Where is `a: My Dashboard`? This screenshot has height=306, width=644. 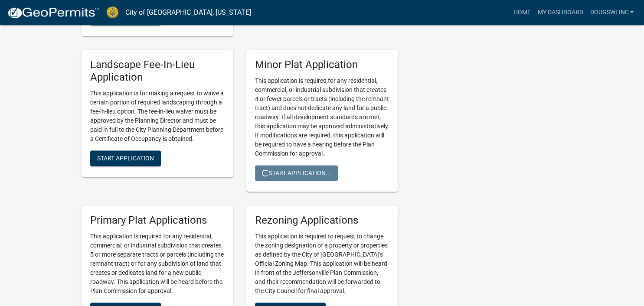
a: My Dashboard is located at coordinates (560, 13).